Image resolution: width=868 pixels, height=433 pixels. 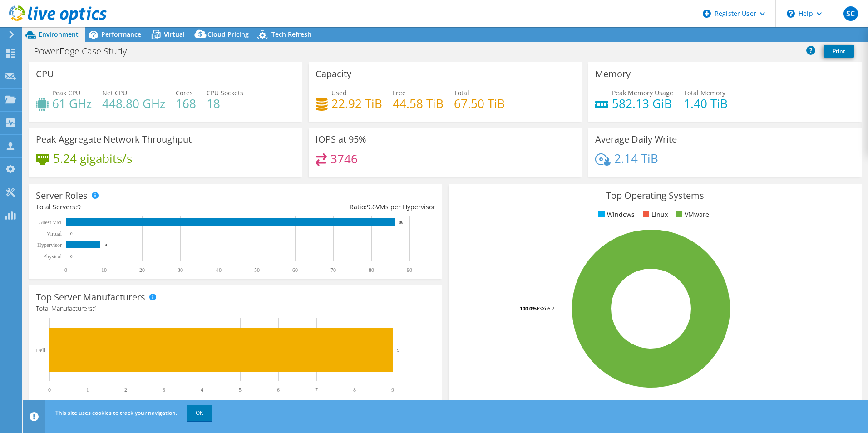 What do you see at coordinates (257, 270) in the screenshot?
I see `text: 50` at bounding box center [257, 270].